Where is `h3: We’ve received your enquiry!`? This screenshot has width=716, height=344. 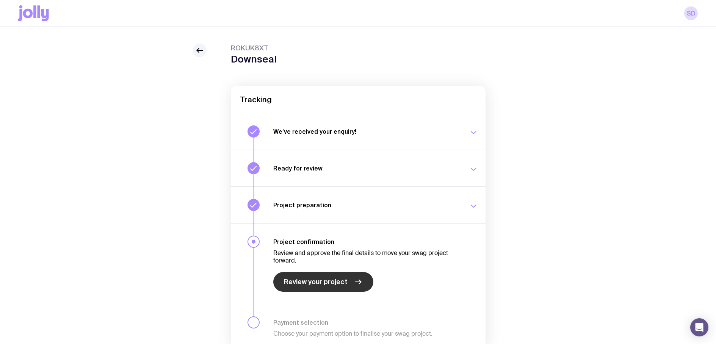
h3: We’ve received your enquiry! is located at coordinates (366, 131).